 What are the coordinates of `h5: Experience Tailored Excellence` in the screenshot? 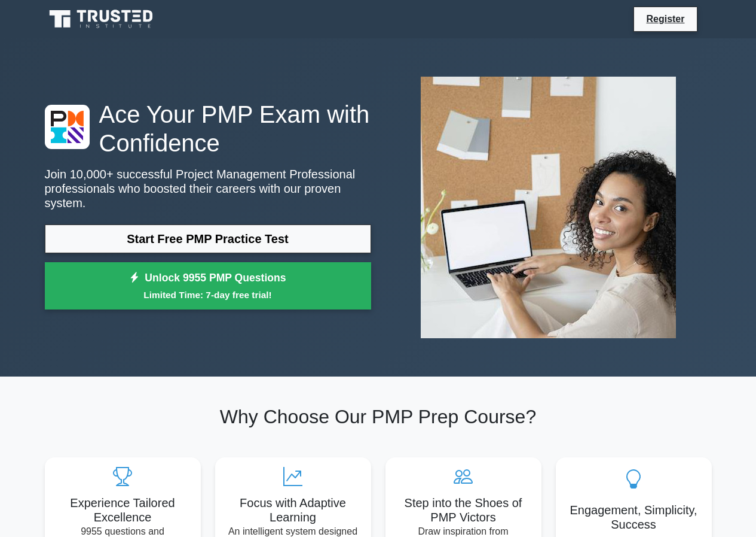 It's located at (123, 509).